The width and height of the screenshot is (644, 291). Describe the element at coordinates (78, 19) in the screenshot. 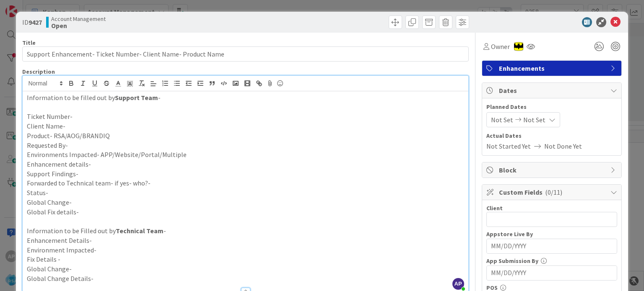

I see `span: Account Management` at that location.